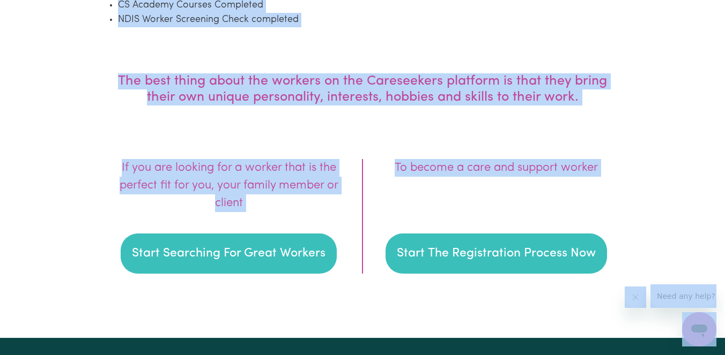 This screenshot has width=725, height=355. Describe the element at coordinates (496, 254) in the screenshot. I see `button: Start The Registration Process Now` at that location.